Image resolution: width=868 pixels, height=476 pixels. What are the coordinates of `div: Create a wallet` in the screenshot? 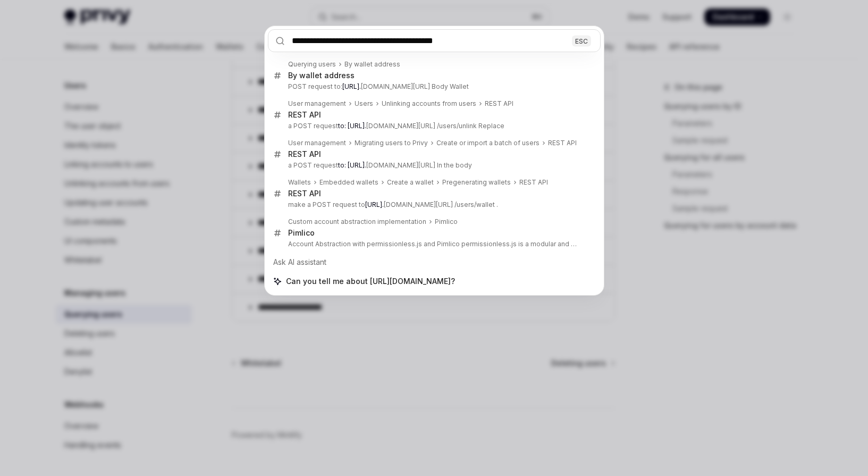 It's located at (410, 182).